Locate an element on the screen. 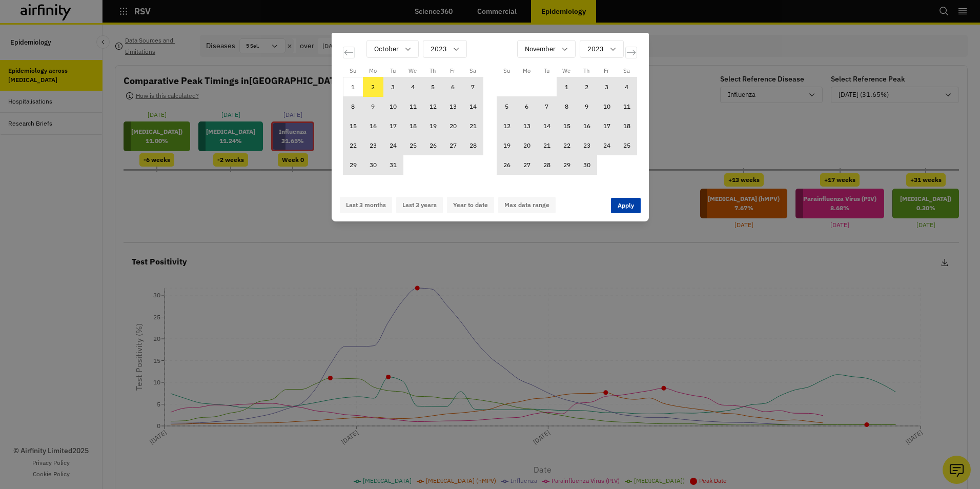  td: Selected. Tuesday, October 17, 2023 is located at coordinates (392, 126).